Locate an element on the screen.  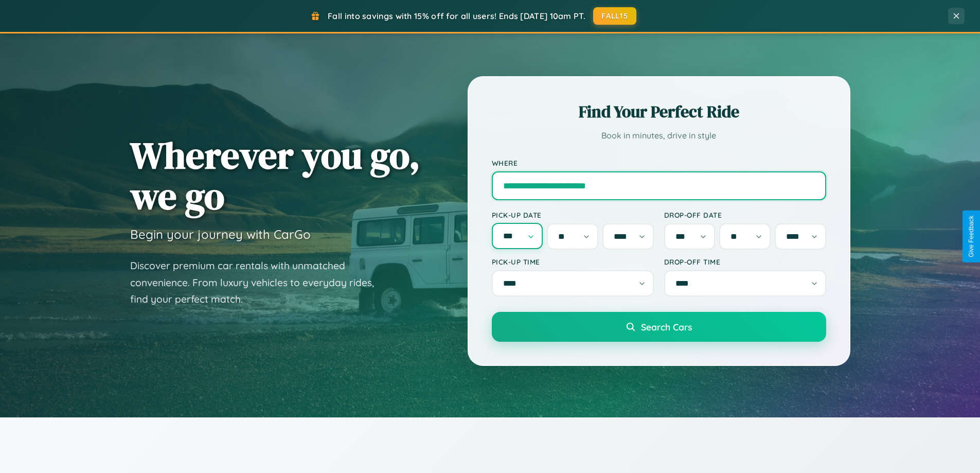
label: Drop-off Time is located at coordinates (745, 262).